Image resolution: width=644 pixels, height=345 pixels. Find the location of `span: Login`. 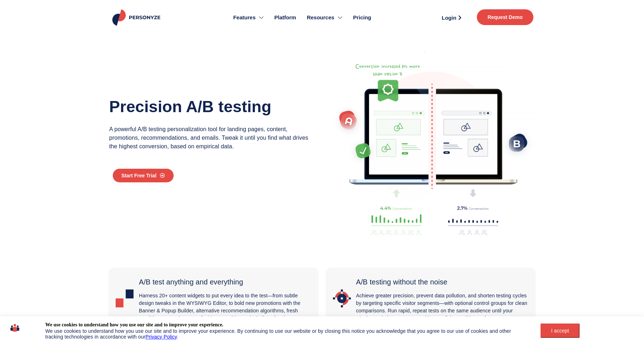

span: Login is located at coordinates (449, 17).